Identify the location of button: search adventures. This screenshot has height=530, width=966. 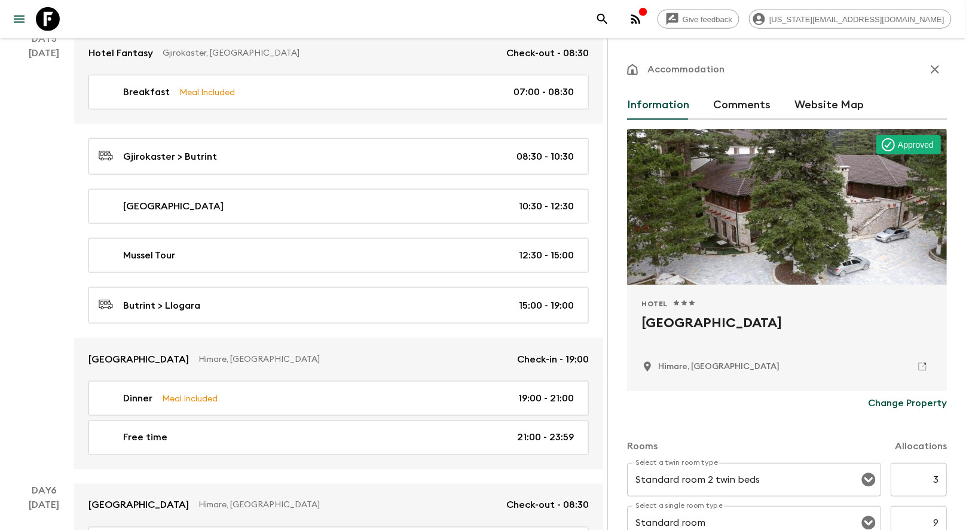
(603, 19).